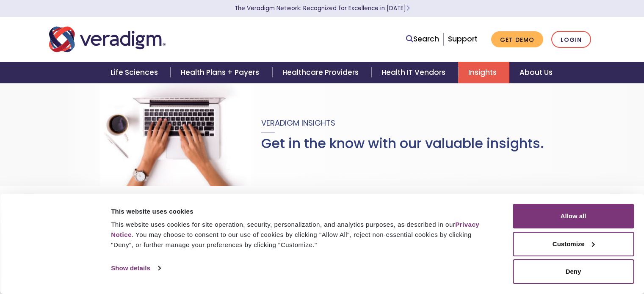 The height and width of the screenshot is (294, 644). What do you see at coordinates (483, 72) in the screenshot?
I see `a: Insights` at bounding box center [483, 72].